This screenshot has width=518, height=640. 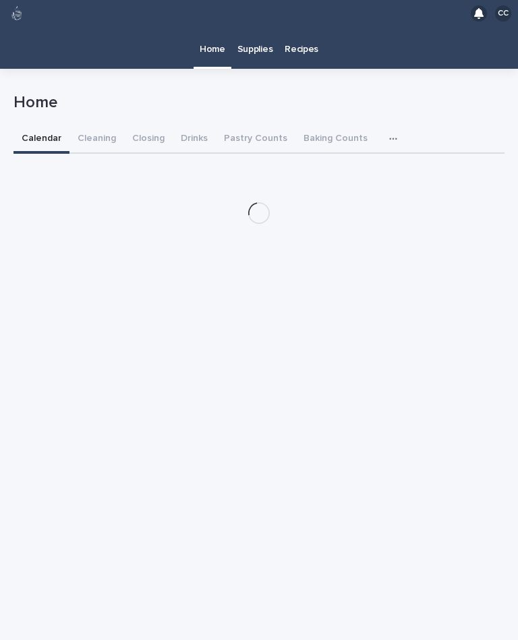 I want to click on p: Supplies, so click(x=255, y=41).